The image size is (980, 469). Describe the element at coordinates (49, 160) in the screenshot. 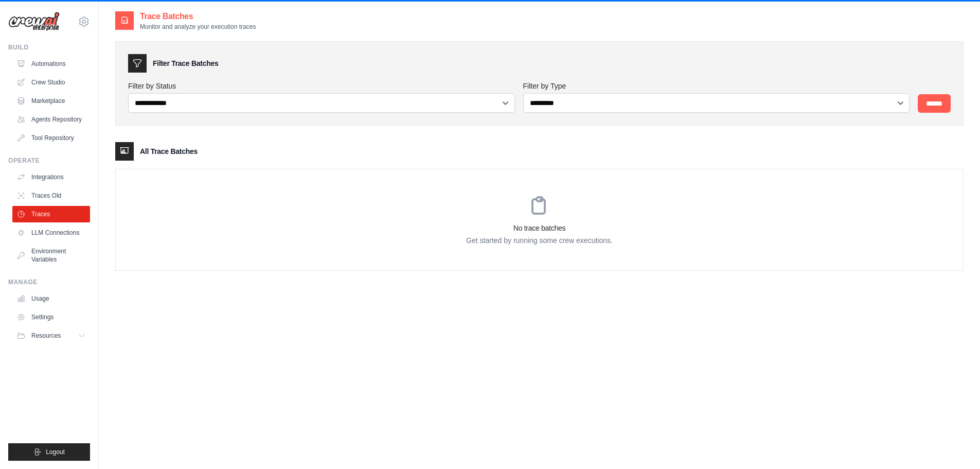

I see `div: Operate` at that location.